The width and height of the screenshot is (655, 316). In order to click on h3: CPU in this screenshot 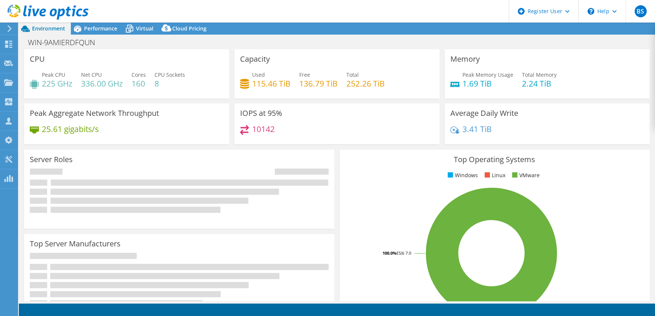, I will do `click(37, 59)`.